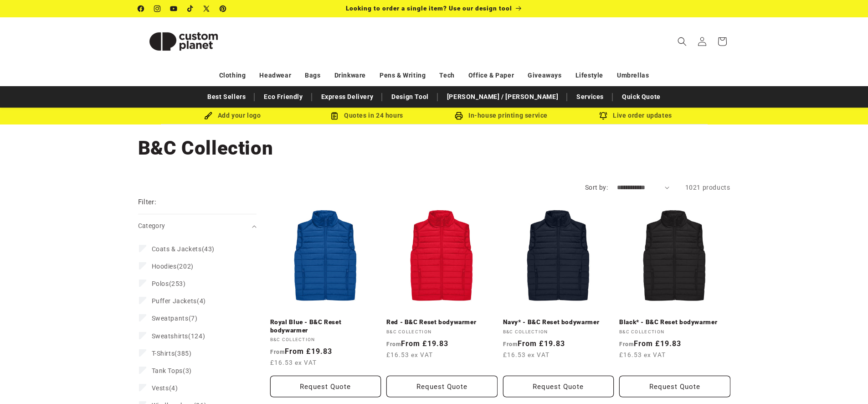  What do you see at coordinates (402, 75) in the screenshot?
I see `a: Pens & Writing` at bounding box center [402, 75].